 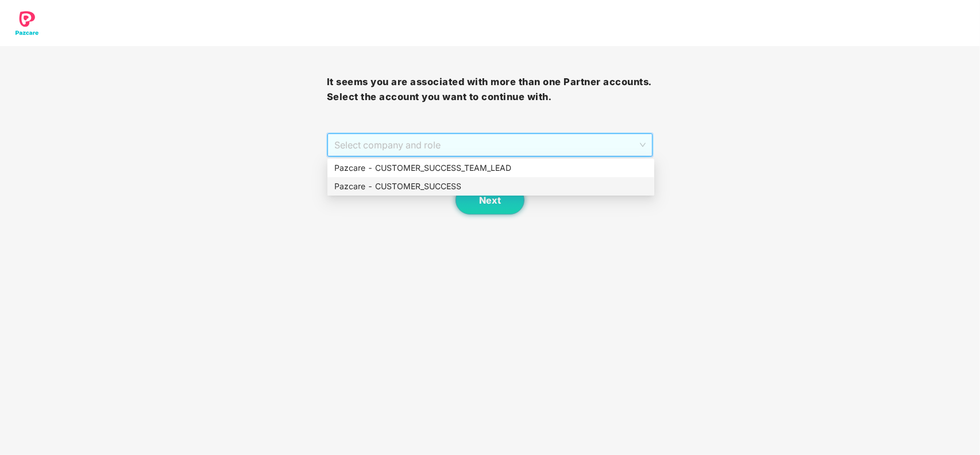 What do you see at coordinates (490, 200) in the screenshot?
I see `span: Next` at bounding box center [490, 200].